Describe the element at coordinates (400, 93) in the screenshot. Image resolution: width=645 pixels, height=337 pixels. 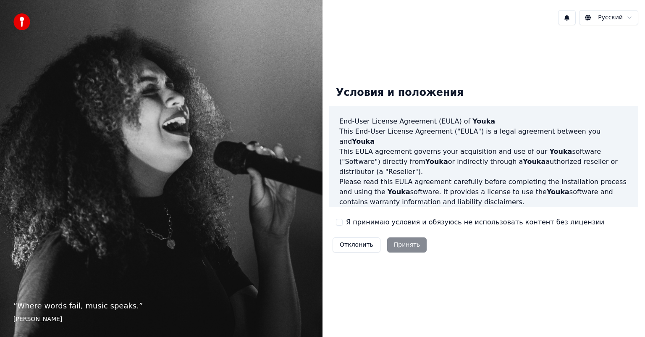
I see `div: Условия и положения` at that location.